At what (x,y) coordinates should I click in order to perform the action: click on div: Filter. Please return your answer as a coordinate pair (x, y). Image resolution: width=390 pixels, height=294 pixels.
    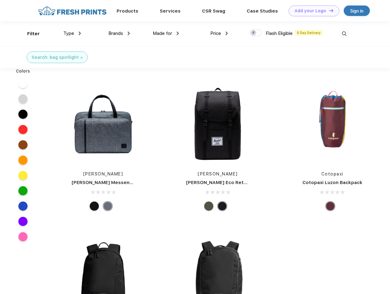
    Looking at the image, I should click on (33, 34).